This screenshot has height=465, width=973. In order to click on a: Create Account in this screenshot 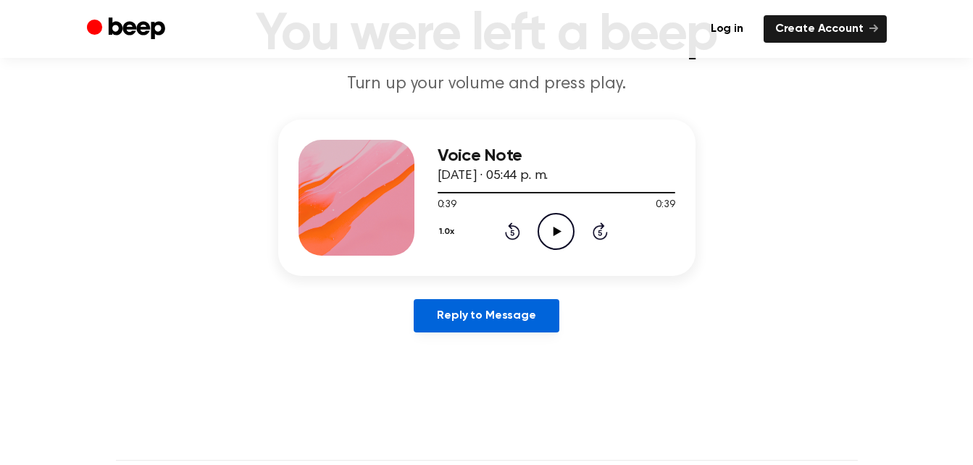, I will do `click(825, 29)`.